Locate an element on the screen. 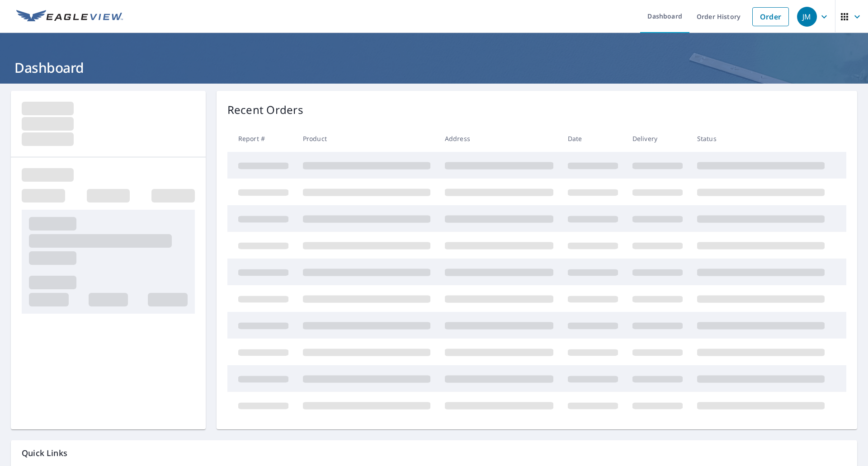 Image resolution: width=868 pixels, height=466 pixels. th: Date is located at coordinates (592, 138).